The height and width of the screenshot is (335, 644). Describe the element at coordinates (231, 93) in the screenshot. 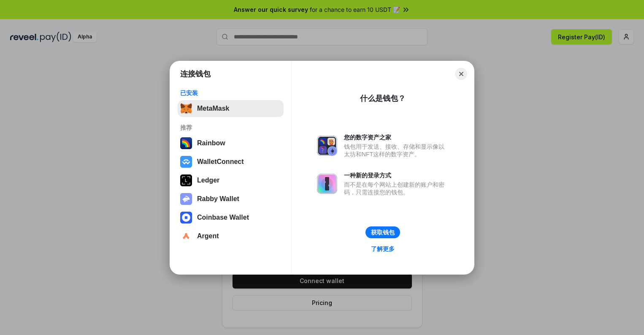

I see `div: 已安装` at that location.